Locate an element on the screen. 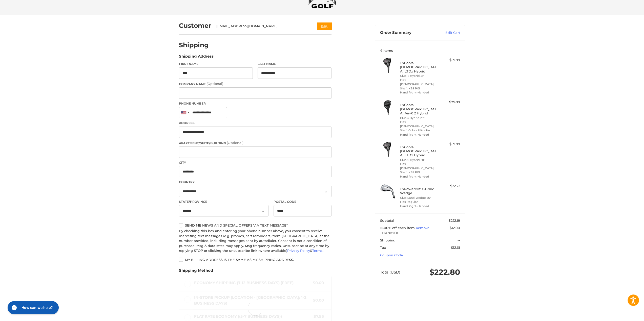 This screenshot has height=321, width=644. a: Privacy Policy is located at coordinates (298, 250).